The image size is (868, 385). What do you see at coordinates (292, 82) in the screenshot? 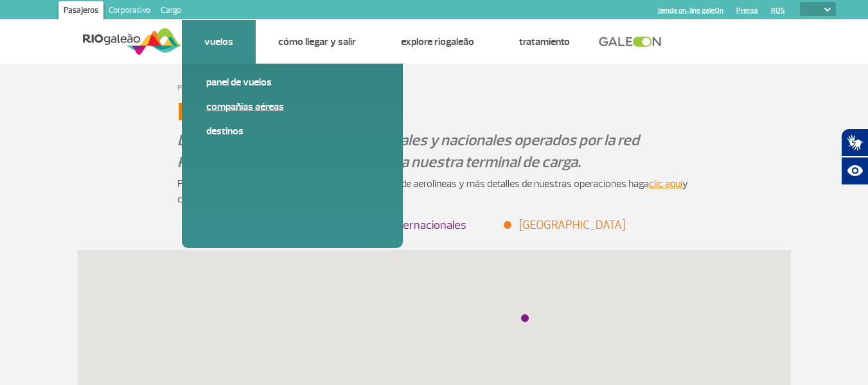
I see `a: Panel de vuelos` at bounding box center [292, 82].